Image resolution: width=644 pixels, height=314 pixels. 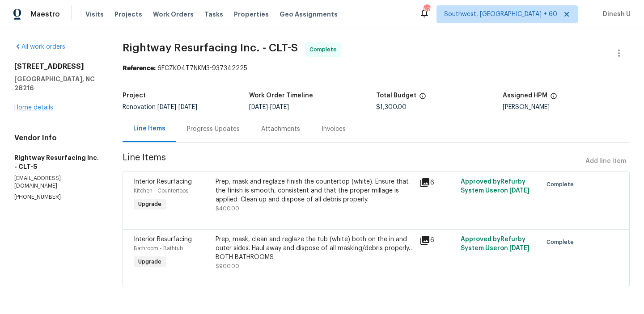 What do you see at coordinates (392, 107) in the screenshot?
I see `span: $1,300.00` at bounding box center [392, 107].